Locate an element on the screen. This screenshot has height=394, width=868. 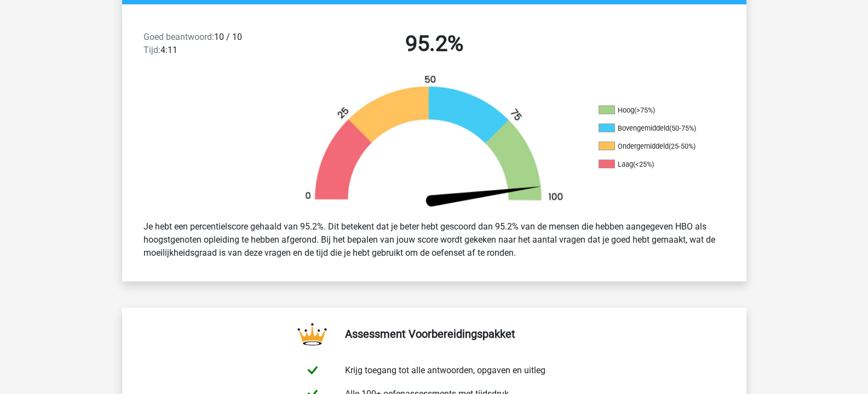
div: (50-75%) is located at coordinates (682, 128).